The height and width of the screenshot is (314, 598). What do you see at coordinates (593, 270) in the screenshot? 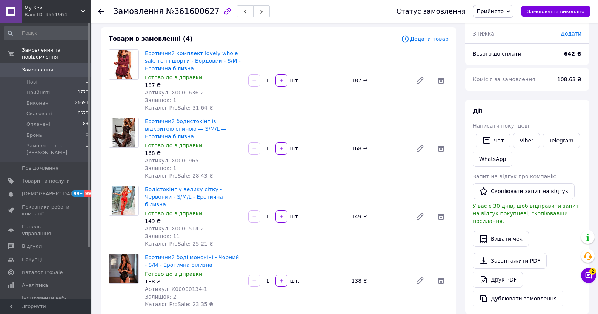
I see `span: 2` at bounding box center [593, 270].